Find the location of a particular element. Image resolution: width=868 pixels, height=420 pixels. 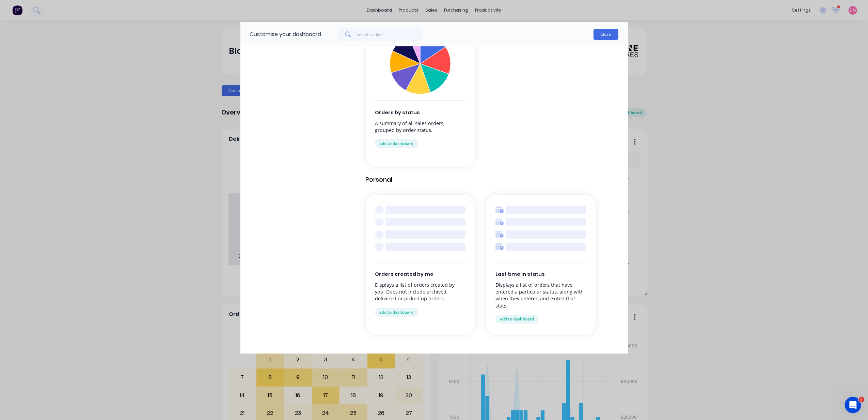

p: Displays a list of orders created by you. Does not include archived, delivered or picked up orders. is located at coordinates (420, 292).